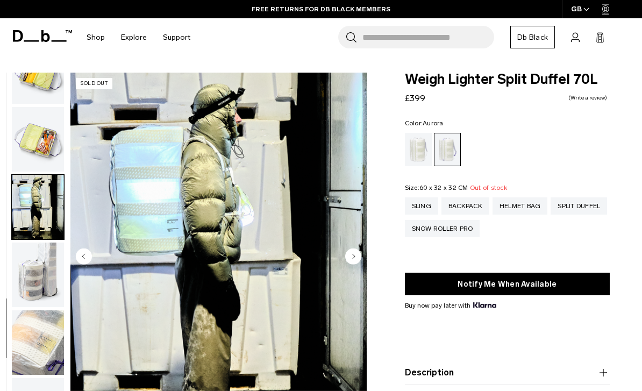 The height and width of the screenshot is (391, 642). I want to click on a: Shop, so click(96, 37).